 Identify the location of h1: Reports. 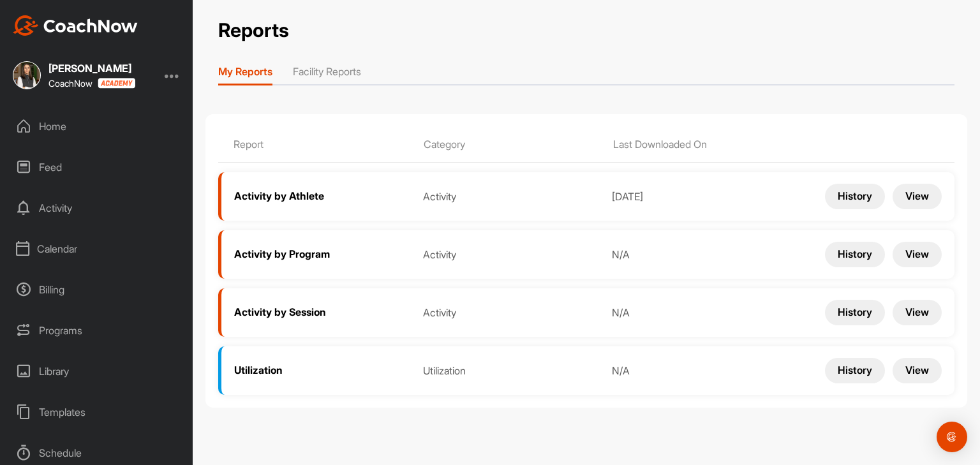
(586, 30).